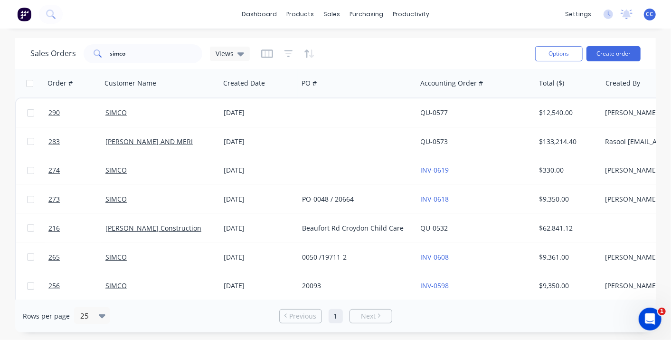 This screenshot has height=340, width=671. What do you see at coordinates (60, 83) in the screenshot?
I see `div: Order #` at bounding box center [60, 83].